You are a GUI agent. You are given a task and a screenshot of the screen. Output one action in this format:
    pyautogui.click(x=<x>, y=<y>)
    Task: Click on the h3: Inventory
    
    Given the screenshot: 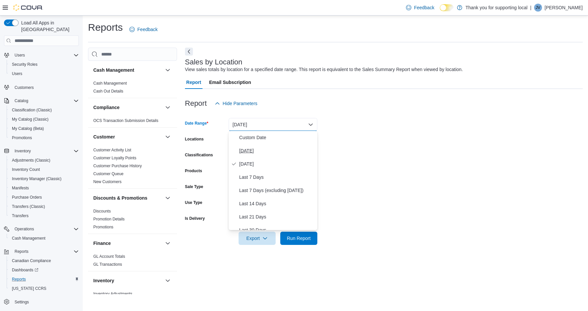 What is the action you would take?
    pyautogui.click(x=104, y=281)
    